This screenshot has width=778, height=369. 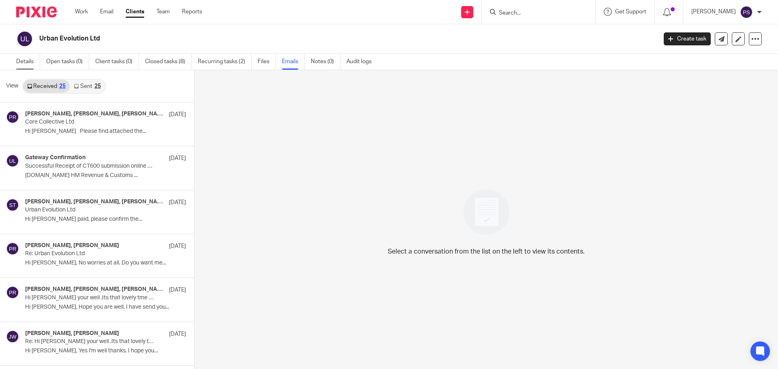 What do you see at coordinates (90, 122) in the screenshot?
I see `p: Core Collective Ltd` at bounding box center [90, 122].